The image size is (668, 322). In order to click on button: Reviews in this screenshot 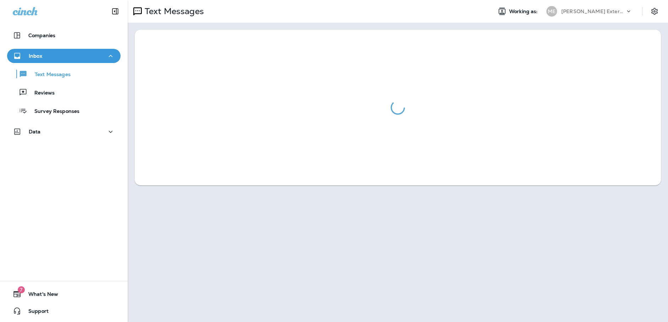, I will do `click(64, 92)`.